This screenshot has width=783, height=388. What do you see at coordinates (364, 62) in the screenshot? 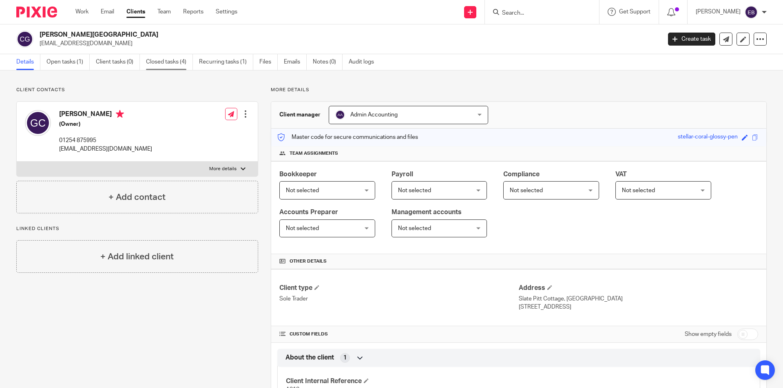
I see `a: Audit logs` at bounding box center [364, 62].